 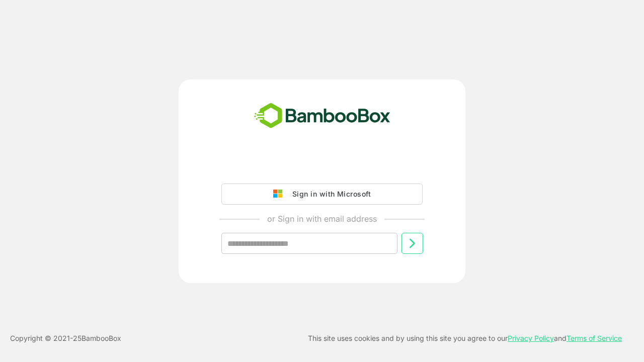 I want to click on button: Sign in with Microsoft, so click(x=322, y=194).